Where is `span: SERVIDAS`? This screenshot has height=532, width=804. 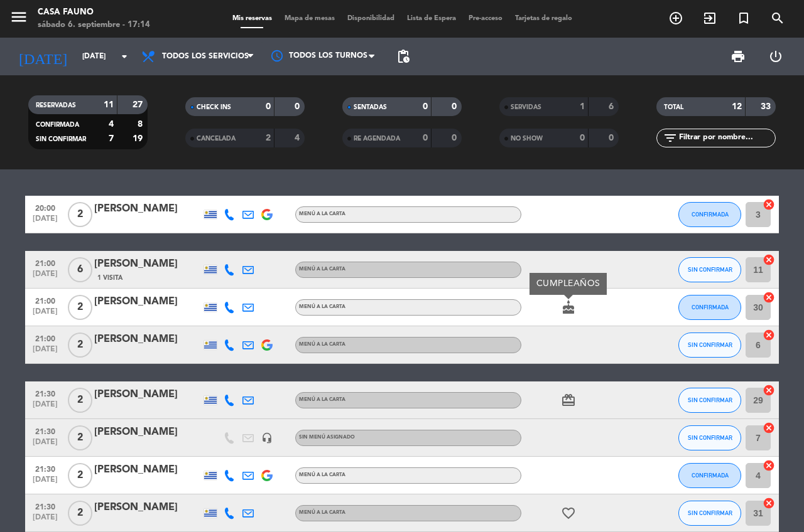 span: SERVIDAS is located at coordinates (525, 107).